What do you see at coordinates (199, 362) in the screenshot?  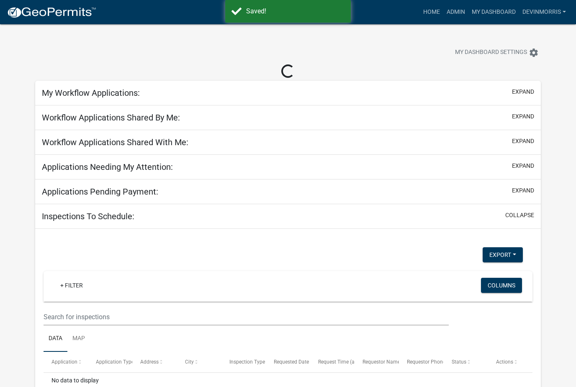 I see `datatable-header-cell: City` at bounding box center [199, 362].